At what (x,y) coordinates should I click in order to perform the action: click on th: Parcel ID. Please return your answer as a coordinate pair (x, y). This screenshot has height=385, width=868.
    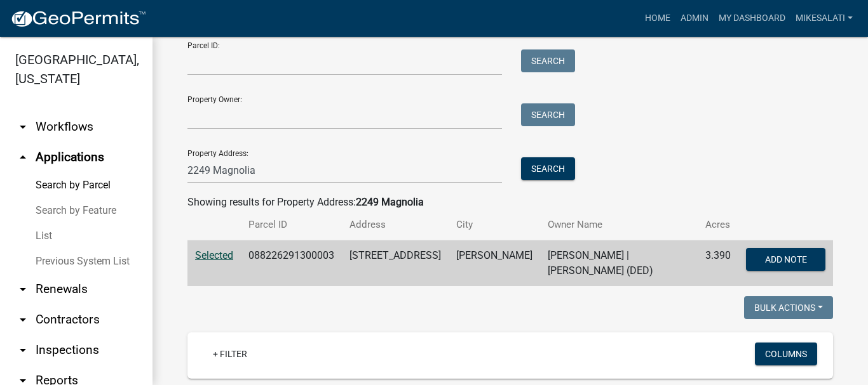
    Looking at the image, I should click on (291, 225).